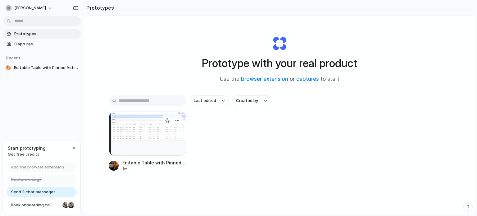 The height and width of the screenshot is (216, 477). What do you see at coordinates (71, 205) in the screenshot?
I see `div: Christian Iacullo` at bounding box center [71, 205].